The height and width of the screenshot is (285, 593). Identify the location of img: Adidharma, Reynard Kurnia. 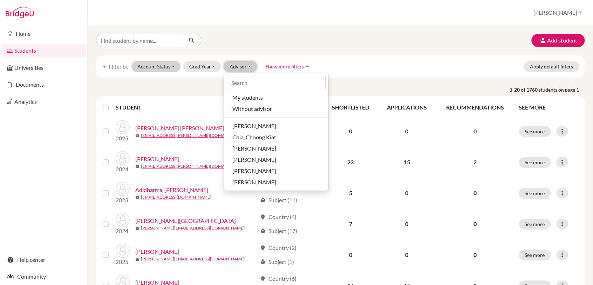
(123, 189).